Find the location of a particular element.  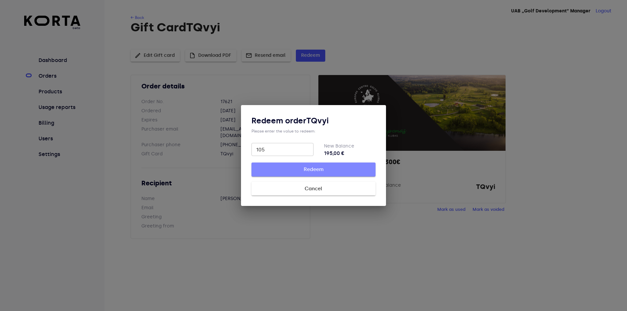

button: Redeem is located at coordinates (314, 170).